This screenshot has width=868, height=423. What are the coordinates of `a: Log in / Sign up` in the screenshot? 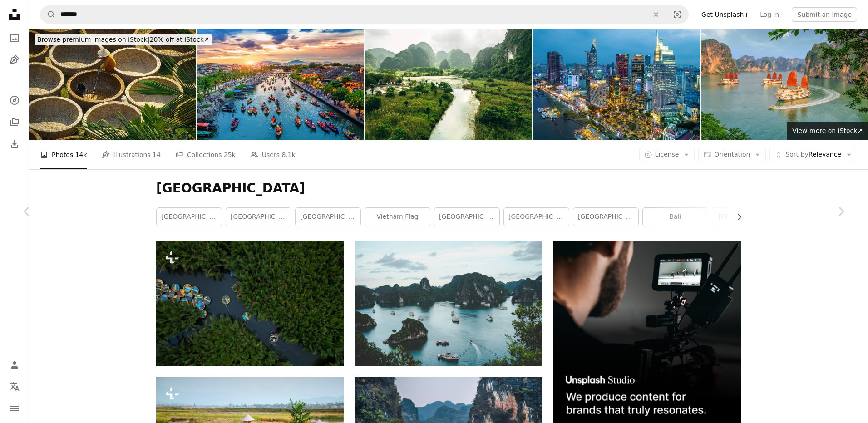 It's located at (14, 365).